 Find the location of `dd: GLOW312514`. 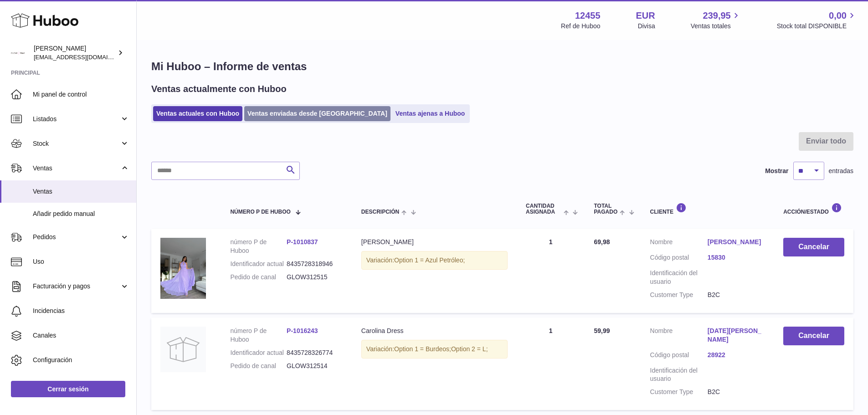

dd: GLOW312514 is located at coordinates (315, 366).